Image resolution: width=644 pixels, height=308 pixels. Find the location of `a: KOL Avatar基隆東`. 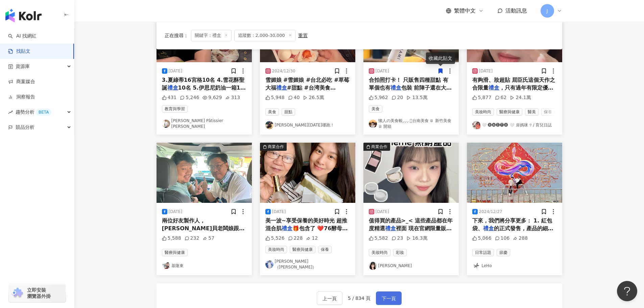

a: KOL Avatar基隆東 is located at coordinates (204, 266).